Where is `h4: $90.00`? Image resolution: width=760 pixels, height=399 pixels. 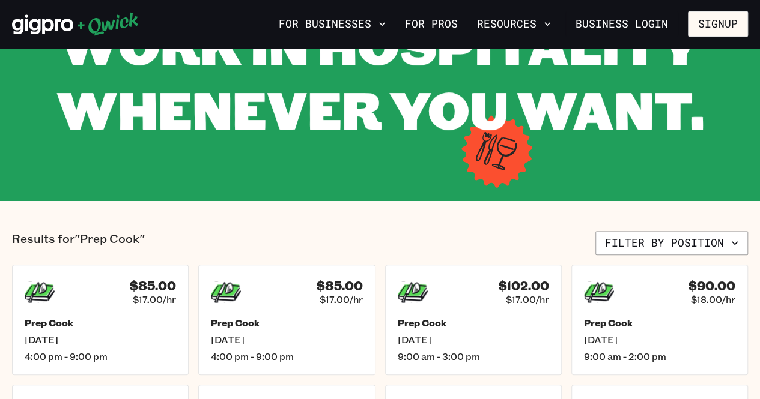 h4: $90.00 is located at coordinates (712, 286).